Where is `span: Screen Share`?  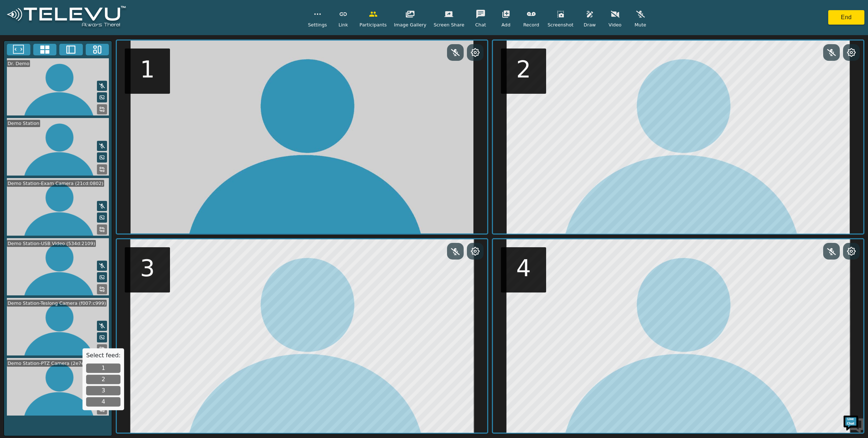
span: Screen Share is located at coordinates (449, 25).